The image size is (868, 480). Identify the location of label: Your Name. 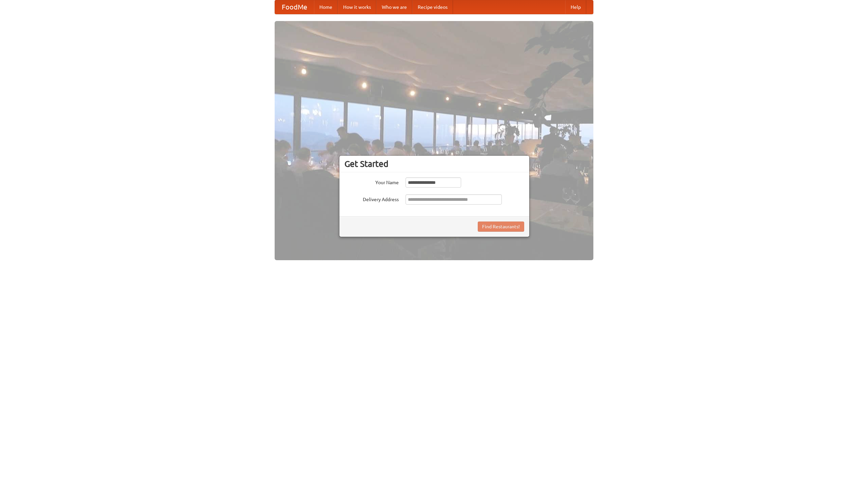
(372, 182).